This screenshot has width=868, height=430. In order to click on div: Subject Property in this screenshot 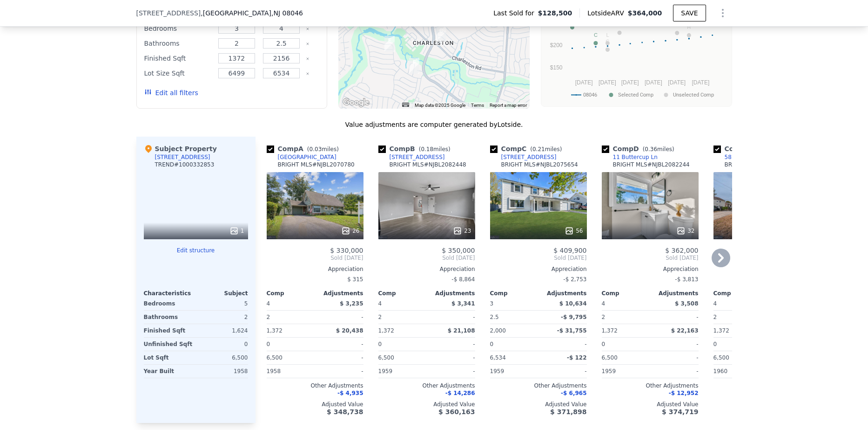, I will do `click(181, 149)`.